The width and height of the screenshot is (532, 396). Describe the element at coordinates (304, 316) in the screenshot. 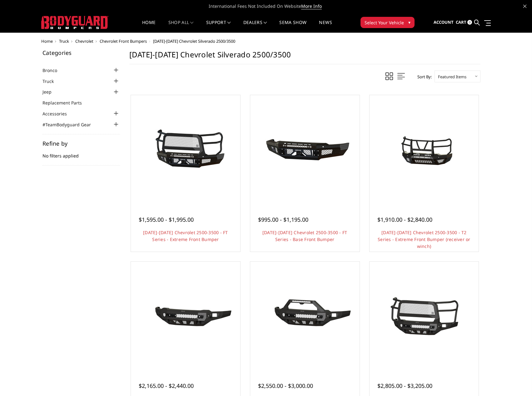

I see `a: 2024-2025 Chevrolet 2500-3500 - Freedom Series - Sport Front Bumper (non-winch)` at that location.